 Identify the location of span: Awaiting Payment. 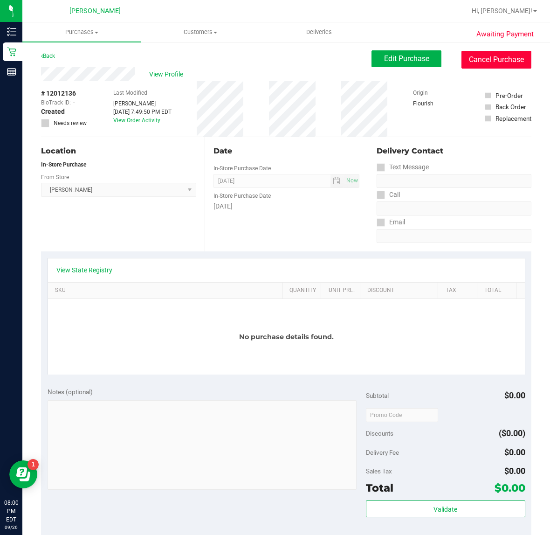
(505, 34).